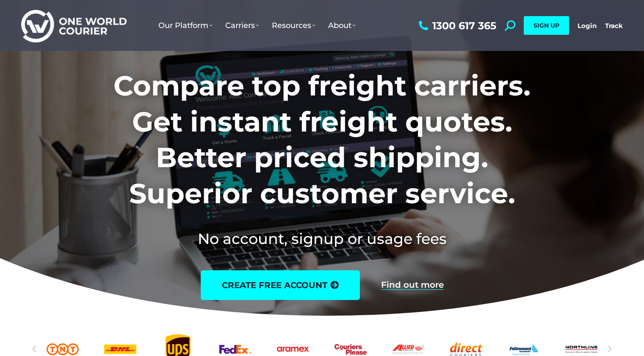 Image resolution: width=644 pixels, height=356 pixels. What do you see at coordinates (412, 285) in the screenshot?
I see `a: Find out more` at bounding box center [412, 285].